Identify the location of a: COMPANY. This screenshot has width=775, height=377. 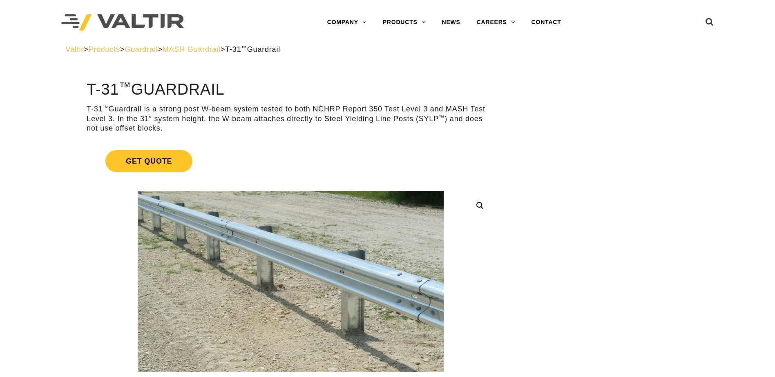
(347, 22).